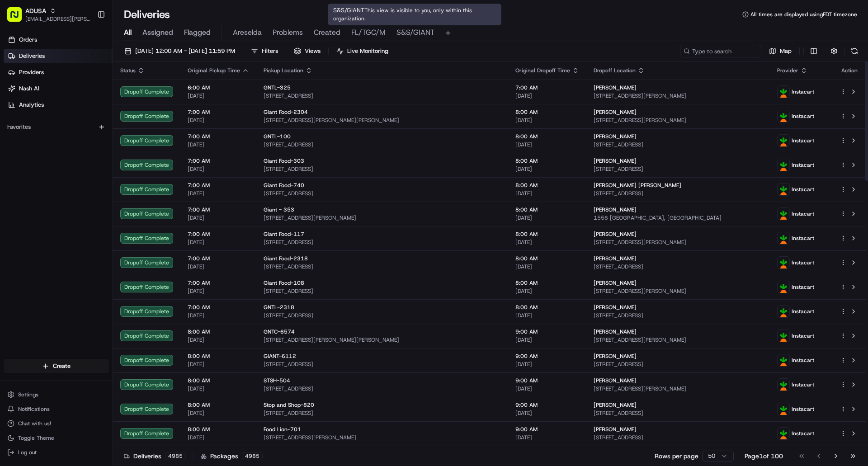 The width and height of the screenshot is (868, 466). What do you see at coordinates (232, 456) in the screenshot?
I see `div: Packages` at bounding box center [232, 456].